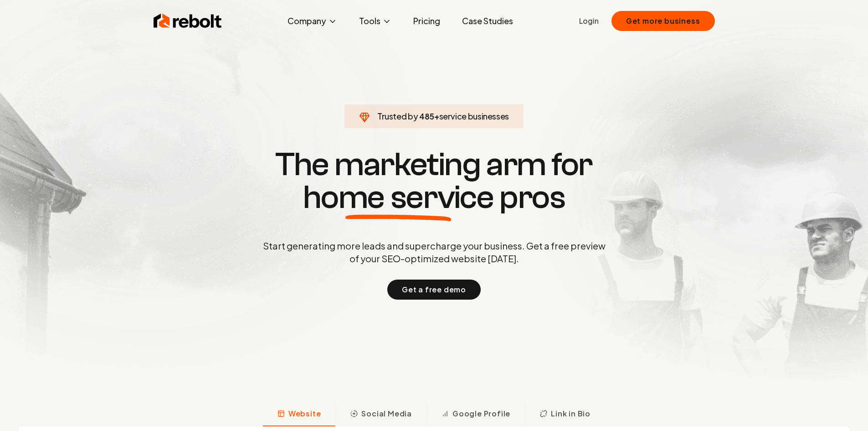  I want to click on button: Link in Bio, so click(565, 415).